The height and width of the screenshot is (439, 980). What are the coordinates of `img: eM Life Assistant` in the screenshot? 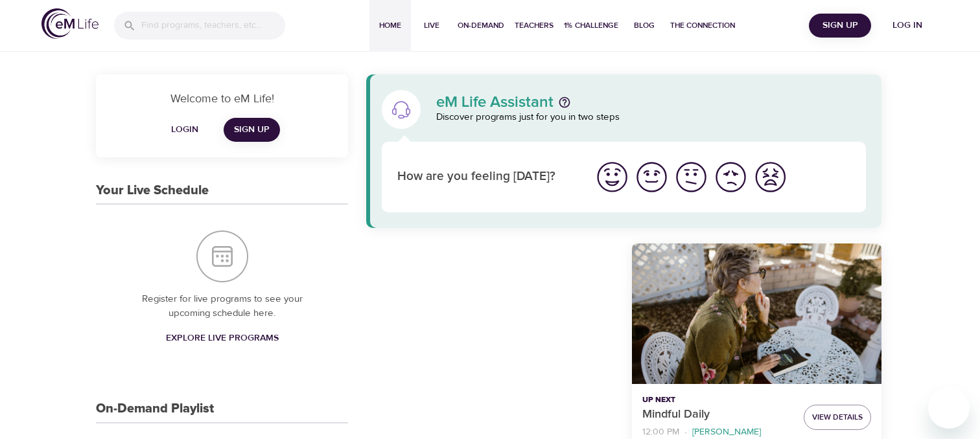 It's located at (401, 110).